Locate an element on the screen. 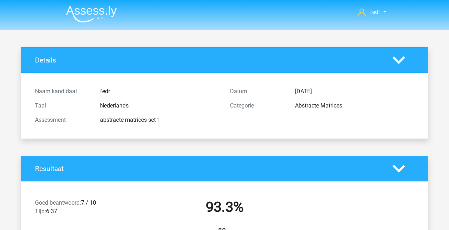 This screenshot has width=449, height=230. h2: 93.3% is located at coordinates (225, 207).